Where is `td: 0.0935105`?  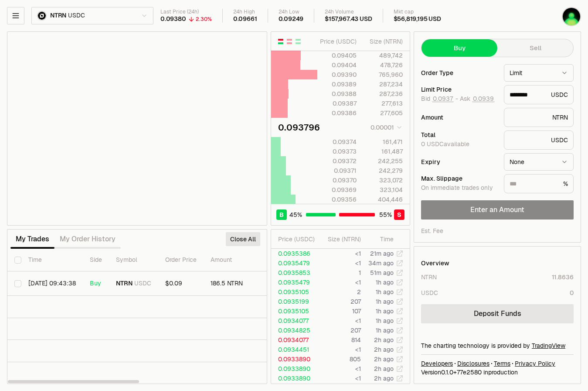 td: 0.0935105 is located at coordinates (294, 292).